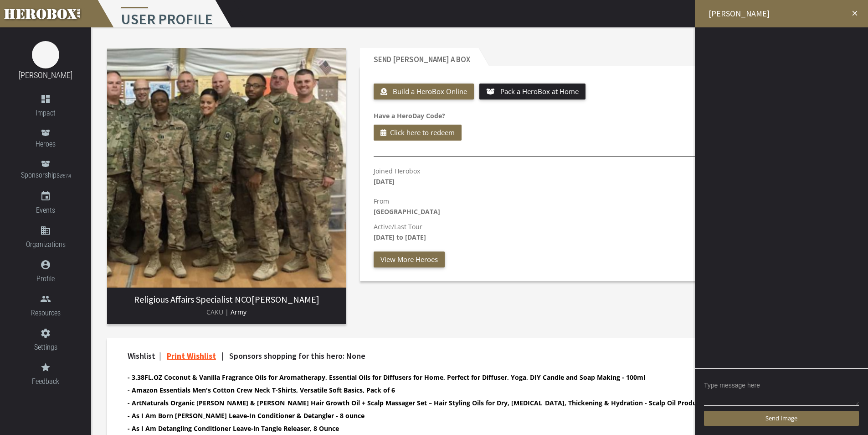 This screenshot has height=435, width=868. Describe the element at coordinates (430, 91) in the screenshot. I see `span: Build a HeroBox Online` at that location.